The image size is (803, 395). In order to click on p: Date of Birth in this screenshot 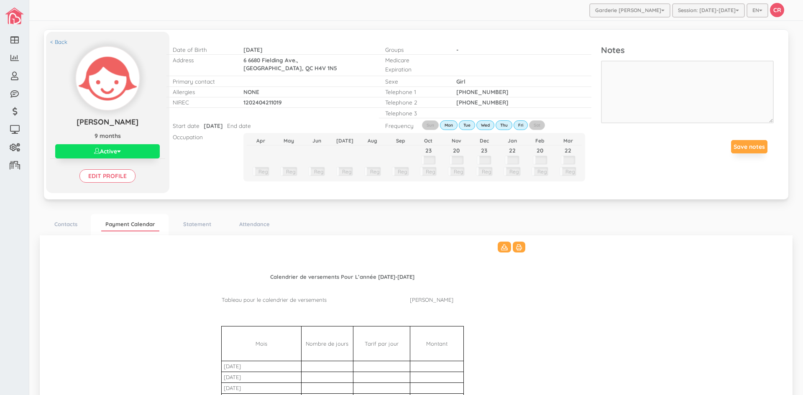, I will do `click(202, 49)`.